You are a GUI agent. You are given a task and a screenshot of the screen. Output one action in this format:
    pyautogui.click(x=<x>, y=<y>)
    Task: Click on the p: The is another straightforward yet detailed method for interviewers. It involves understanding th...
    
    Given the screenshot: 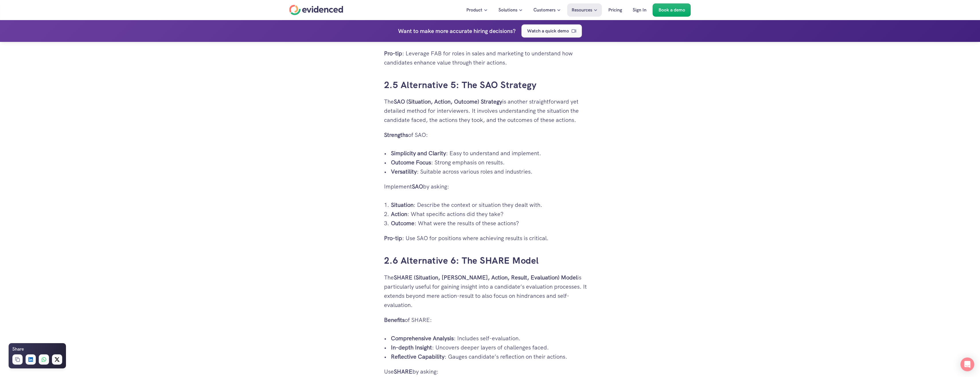 What is the action you would take?
    pyautogui.click(x=490, y=111)
    